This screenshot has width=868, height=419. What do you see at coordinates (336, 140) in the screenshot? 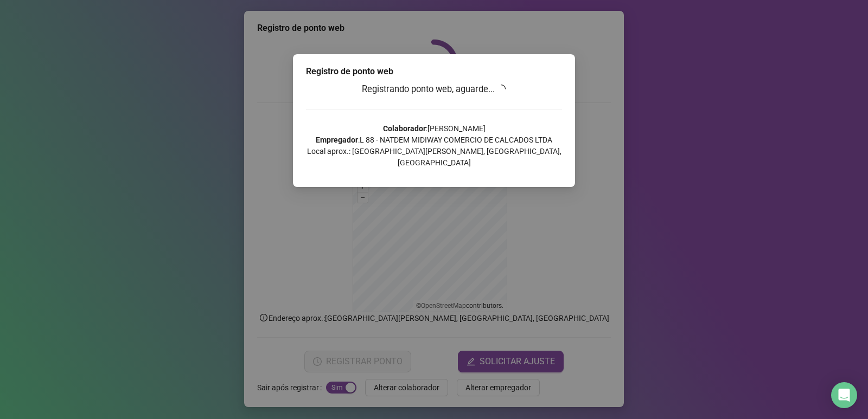
I see `strong: Empregador` at bounding box center [336, 140].